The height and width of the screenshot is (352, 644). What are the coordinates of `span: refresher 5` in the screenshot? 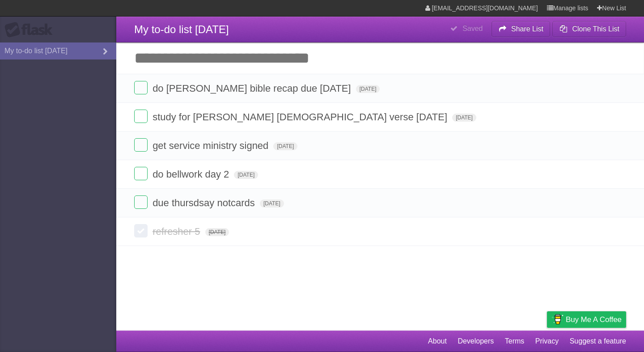 It's located at (177, 231).